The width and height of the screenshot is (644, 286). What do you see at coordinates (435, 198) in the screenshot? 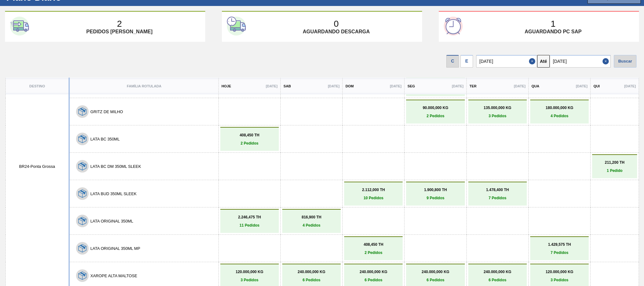
I see `p: 9 Pedidos` at bounding box center [435, 198].